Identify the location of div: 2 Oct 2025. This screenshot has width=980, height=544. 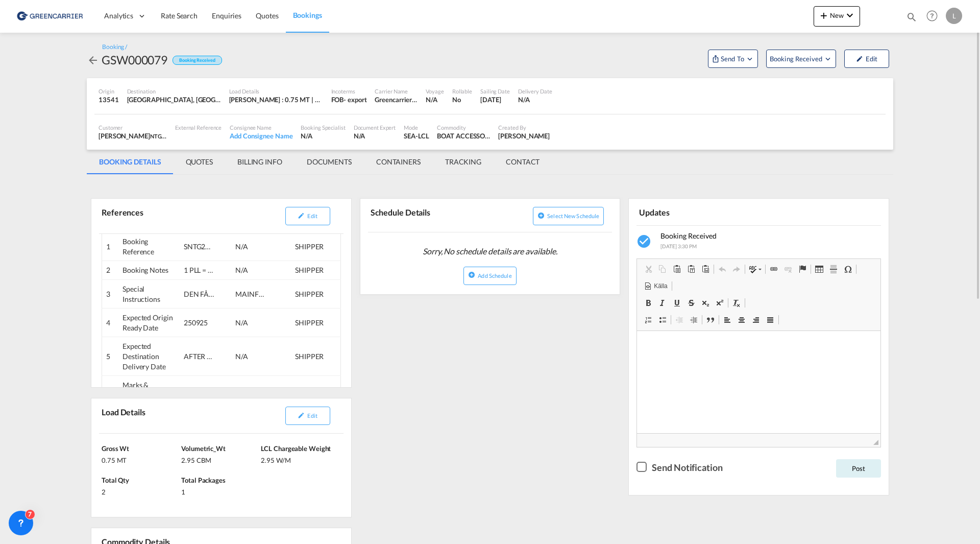
(495, 100).